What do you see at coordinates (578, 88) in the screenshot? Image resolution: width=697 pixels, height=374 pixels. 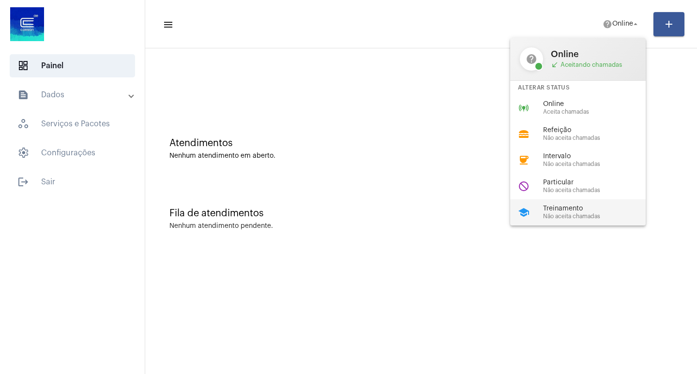 I see `div: Alterar Status` at bounding box center [578, 88].